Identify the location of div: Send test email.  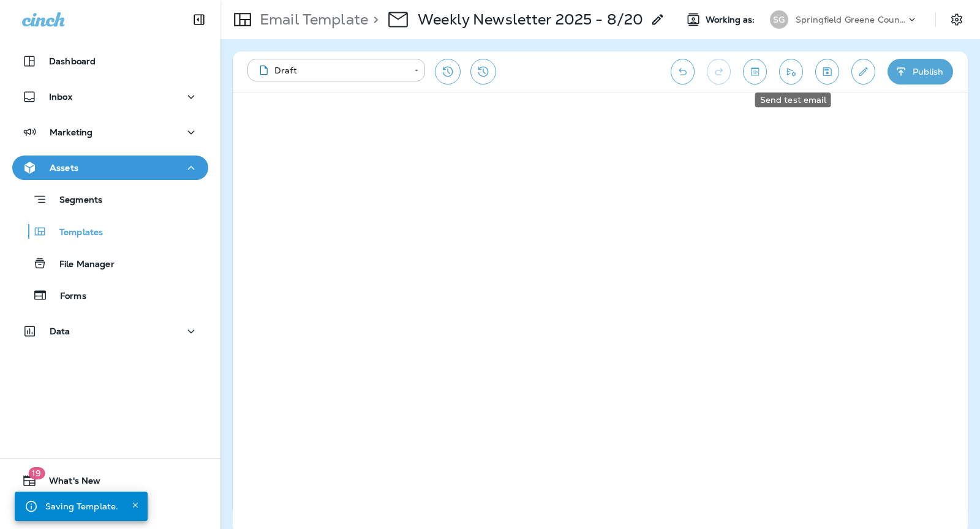
(793, 100).